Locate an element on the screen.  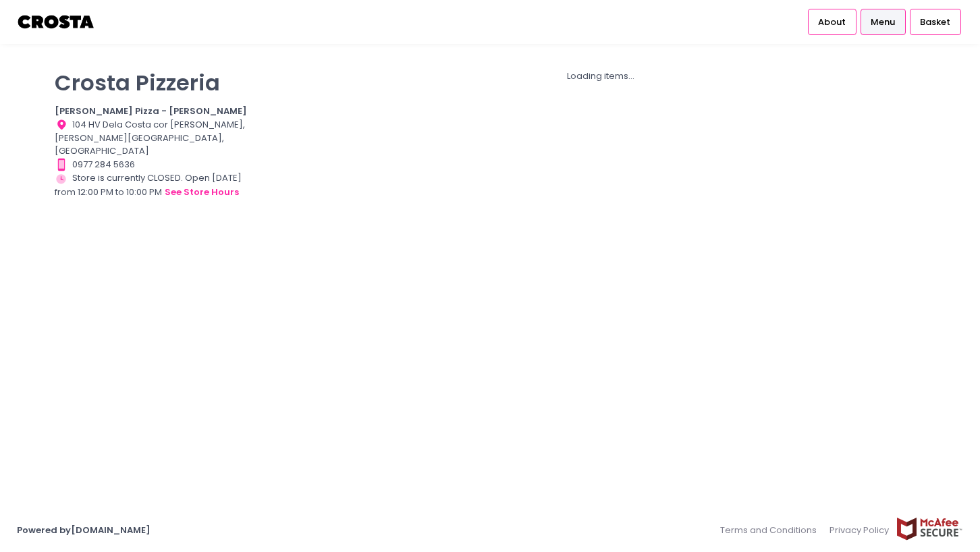
div: Loading items... is located at coordinates (600, 76).